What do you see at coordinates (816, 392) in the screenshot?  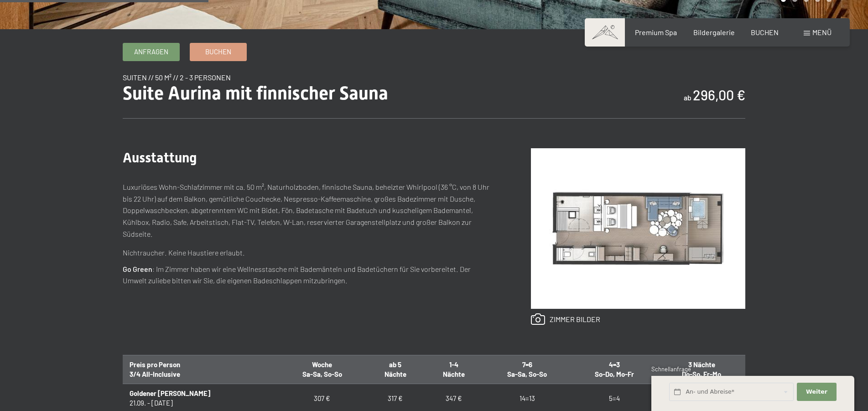 I see `span: Weiter` at bounding box center [816, 392].